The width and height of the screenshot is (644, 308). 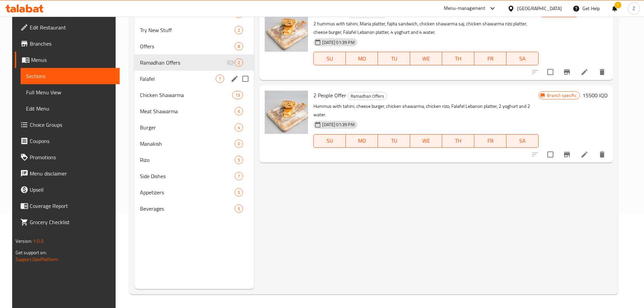 What do you see at coordinates (70, 108) in the screenshot?
I see `span: Edit Menu` at bounding box center [70, 108].